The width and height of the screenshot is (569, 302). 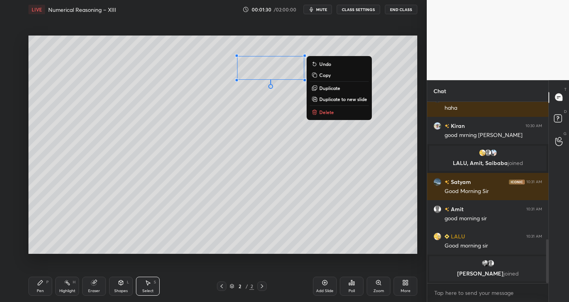 I want to click on p: LALU, Amit, Saibaba, so click(x=487, y=163).